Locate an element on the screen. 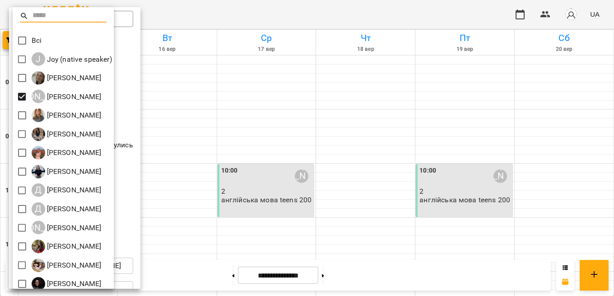 Image resolution: width=614 pixels, height=296 pixels. img: М is located at coordinates (38, 266).